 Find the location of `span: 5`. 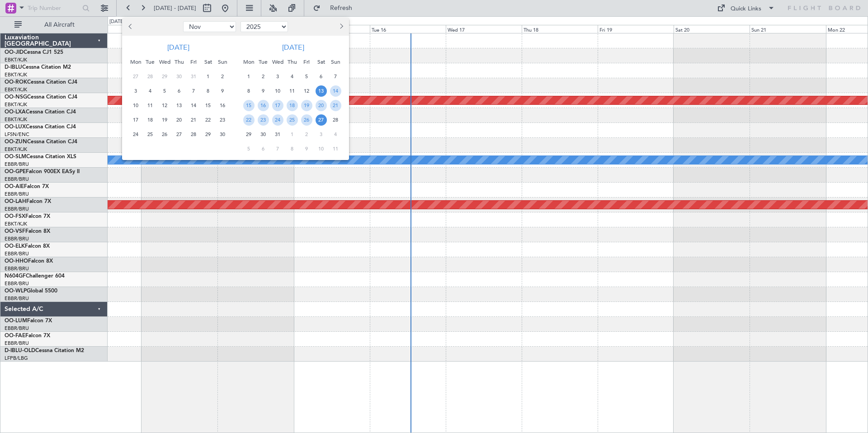

span: 5 is located at coordinates (164, 91).